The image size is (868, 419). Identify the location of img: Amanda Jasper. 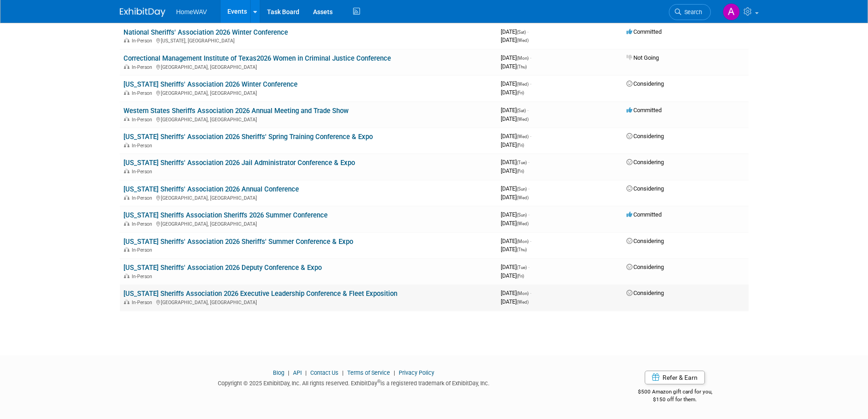
(731, 12).